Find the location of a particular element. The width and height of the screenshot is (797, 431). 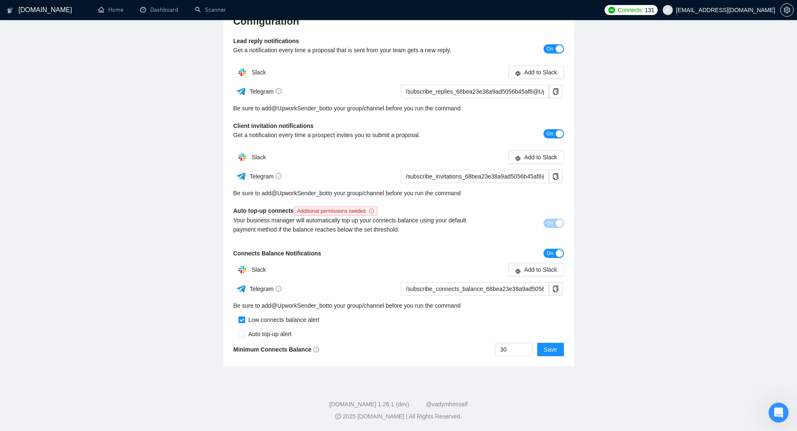

button: setting is located at coordinates (787, 10).